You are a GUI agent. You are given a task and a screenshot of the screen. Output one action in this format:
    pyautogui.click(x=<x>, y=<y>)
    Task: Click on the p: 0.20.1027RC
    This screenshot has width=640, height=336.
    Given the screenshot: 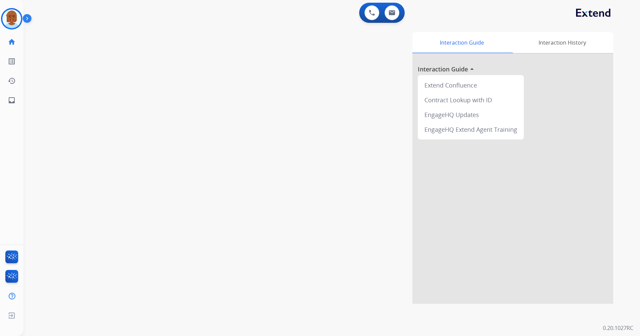 What is the action you would take?
    pyautogui.click(x=618, y=327)
    